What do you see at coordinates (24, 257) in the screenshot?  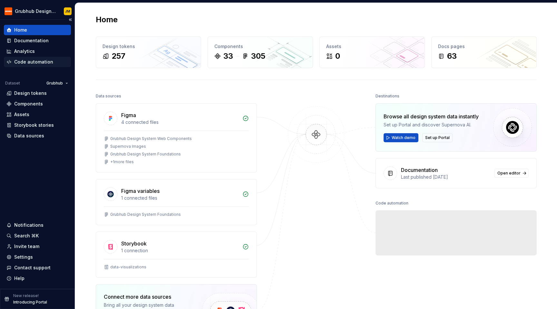 I see `div: Settings` at bounding box center [24, 257].